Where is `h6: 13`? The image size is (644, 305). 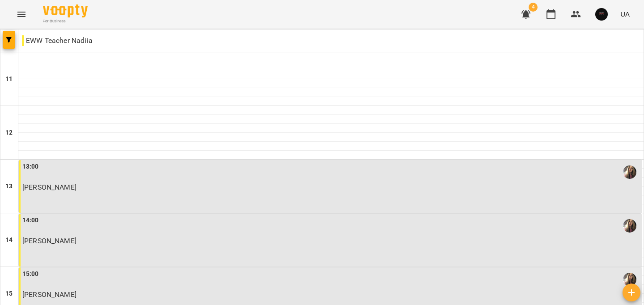
h6: 13 is located at coordinates (9, 186).